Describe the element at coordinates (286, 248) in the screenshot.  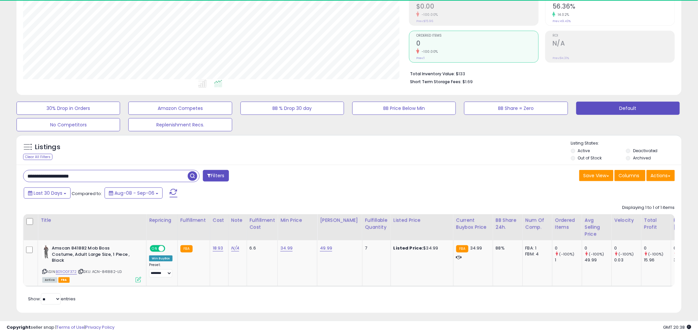
I see `a: 34.99` at that location.